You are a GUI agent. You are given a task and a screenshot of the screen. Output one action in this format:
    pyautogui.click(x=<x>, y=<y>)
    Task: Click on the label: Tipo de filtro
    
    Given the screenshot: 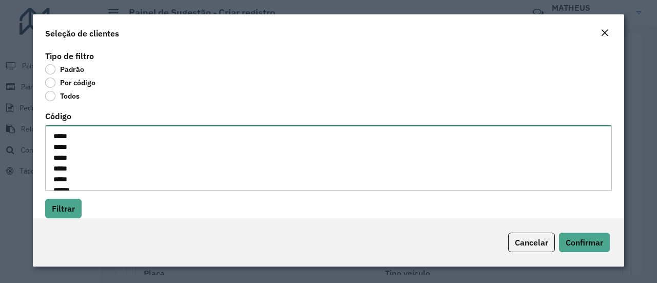 What is the action you would take?
    pyautogui.click(x=69, y=56)
    